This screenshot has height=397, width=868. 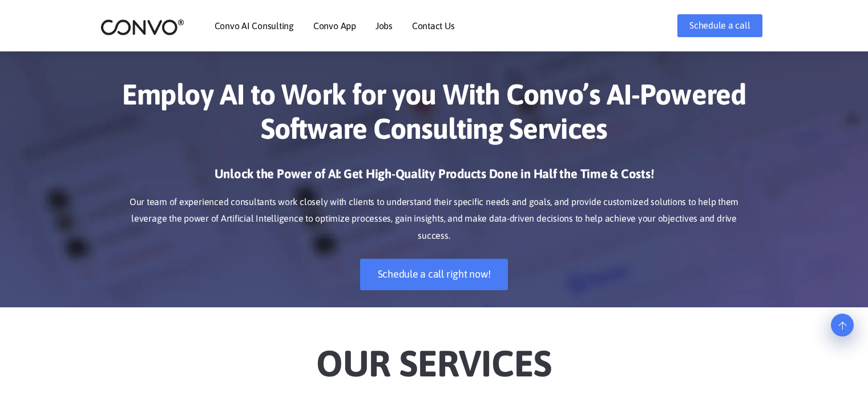 I want to click on p: Our team of experienced consultants work closely with clients to understand their specific needs ..., so click(x=435, y=219).